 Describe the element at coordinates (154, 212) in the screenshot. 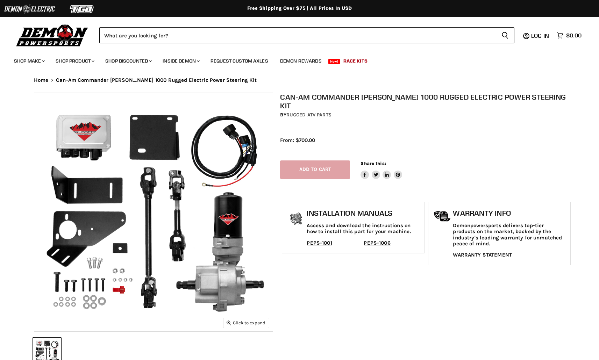

I see `img: IMAGE` at that location.